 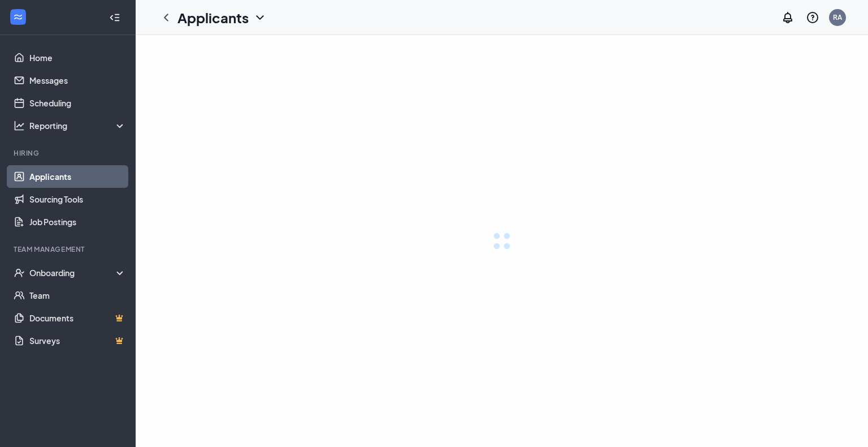 I want to click on svg: QuestionInfo, so click(x=812, y=18).